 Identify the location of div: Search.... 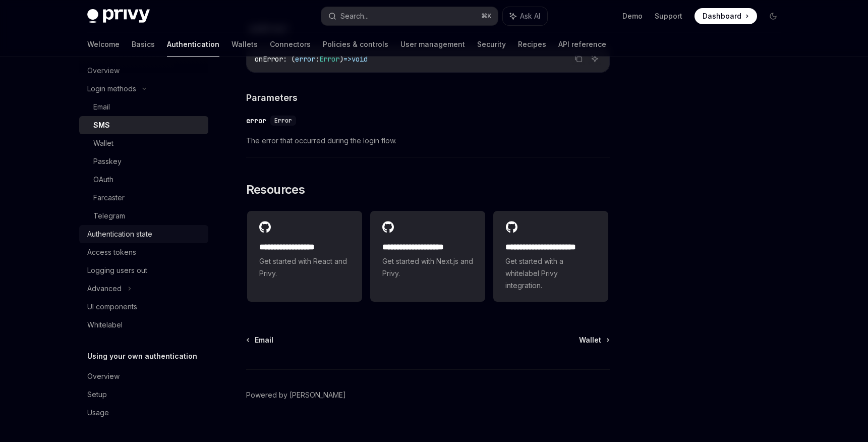
(355, 17).